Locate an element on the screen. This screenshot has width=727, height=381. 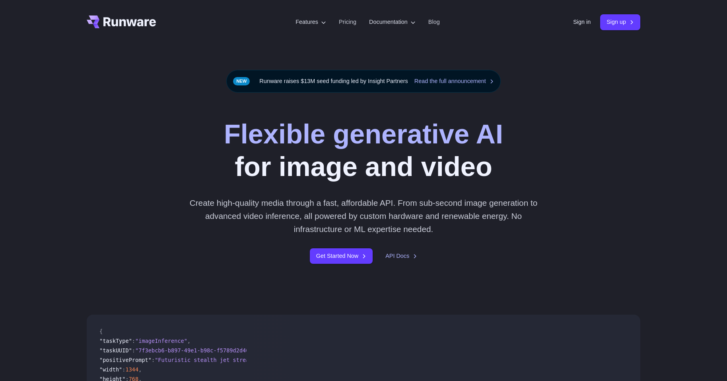
label: Features is located at coordinates (311, 22).